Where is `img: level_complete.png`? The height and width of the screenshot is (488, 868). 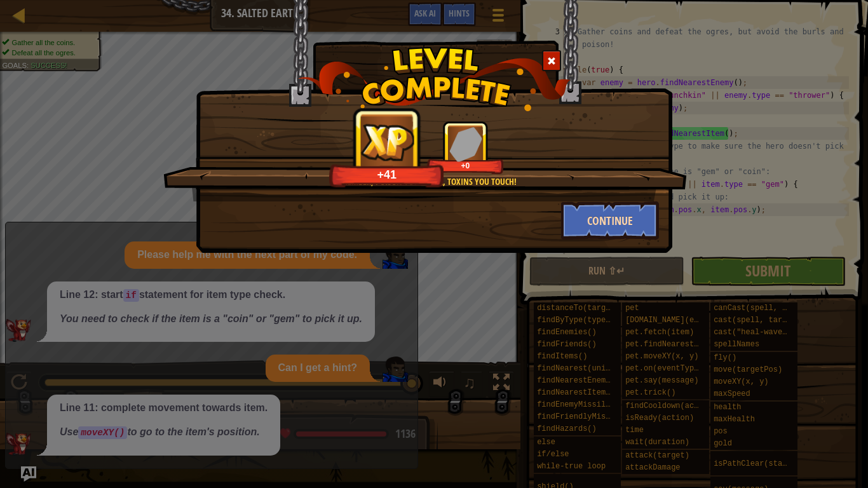 img: level_complete.png is located at coordinates (434, 79).